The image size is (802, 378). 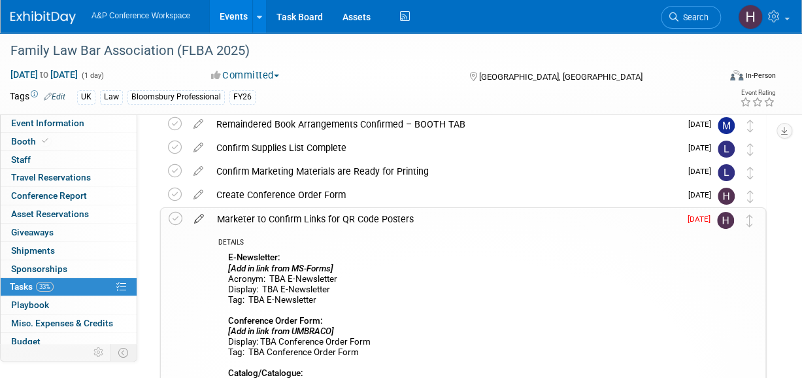 I want to click on a: Staff, so click(x=69, y=159).